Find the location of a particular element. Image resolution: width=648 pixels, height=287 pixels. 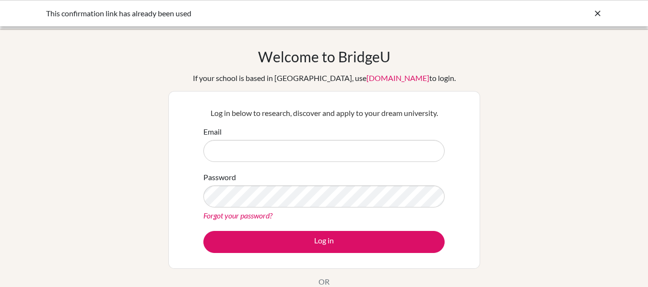

p: Log in below to research, discover and apply to your dream university. is located at coordinates (324, 113).